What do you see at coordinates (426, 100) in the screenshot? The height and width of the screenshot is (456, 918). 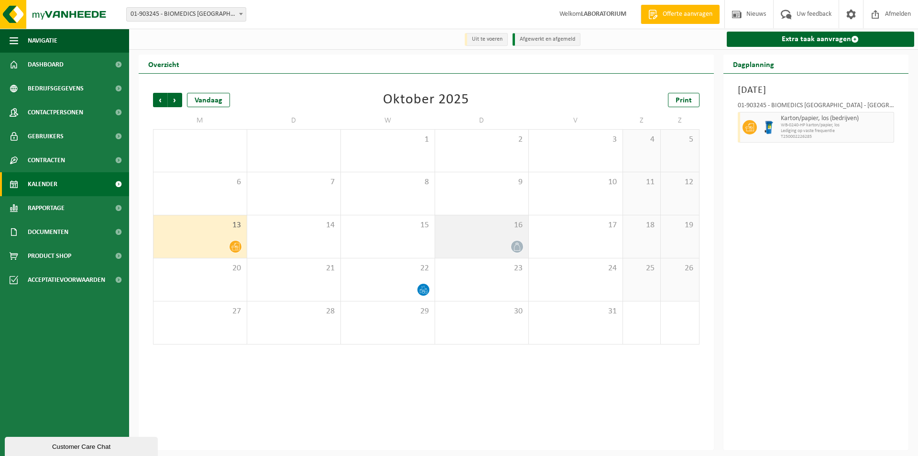 I see `div: Oktober 2025` at bounding box center [426, 100].